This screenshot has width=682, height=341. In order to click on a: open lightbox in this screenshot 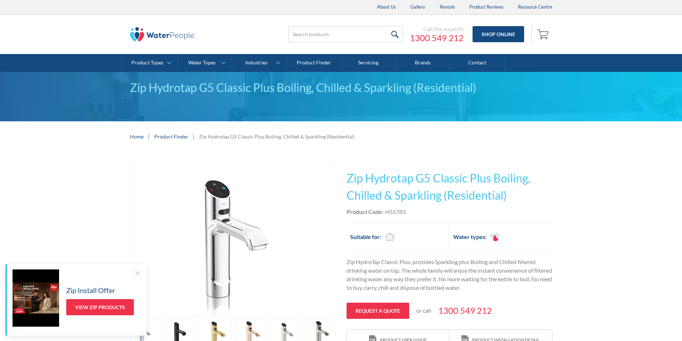, I will do `click(233, 239)`.